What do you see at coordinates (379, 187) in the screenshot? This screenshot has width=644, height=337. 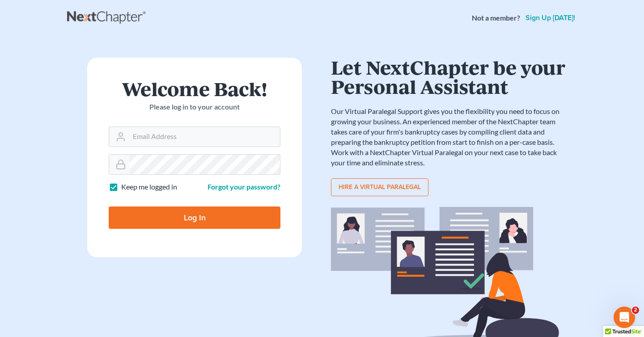 I see `a: Hire a virtual paralegal` at bounding box center [379, 187].